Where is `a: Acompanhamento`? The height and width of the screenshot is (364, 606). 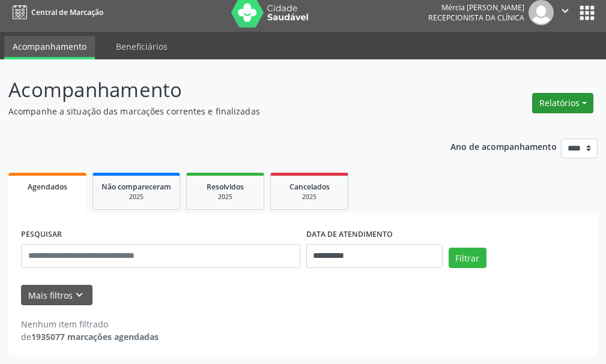 a: Acompanhamento is located at coordinates (49, 47).